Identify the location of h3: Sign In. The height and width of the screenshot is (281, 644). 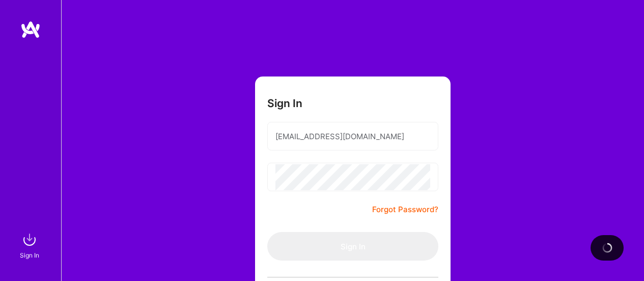
(284, 103).